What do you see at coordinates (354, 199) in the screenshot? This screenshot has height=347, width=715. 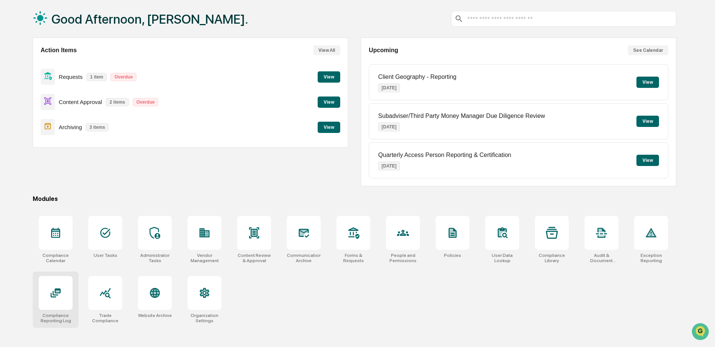 I see `div: Modules` at bounding box center [354, 199].